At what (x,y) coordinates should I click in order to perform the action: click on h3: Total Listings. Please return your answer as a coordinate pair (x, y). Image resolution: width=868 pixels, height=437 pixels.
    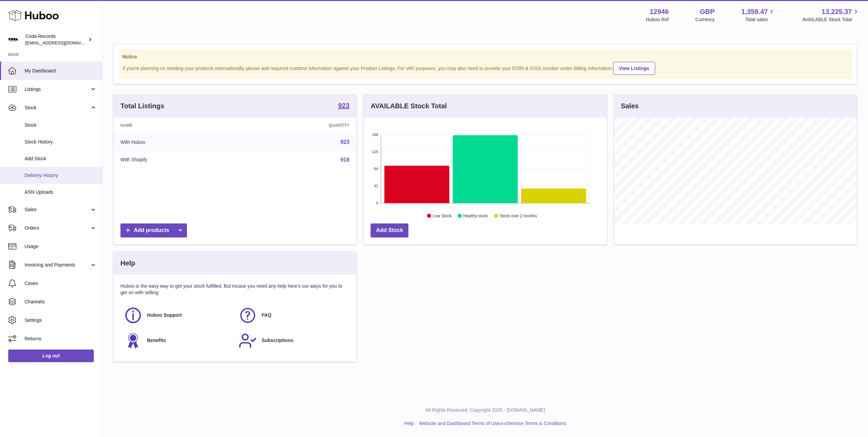
    Looking at the image, I should click on (142, 106).